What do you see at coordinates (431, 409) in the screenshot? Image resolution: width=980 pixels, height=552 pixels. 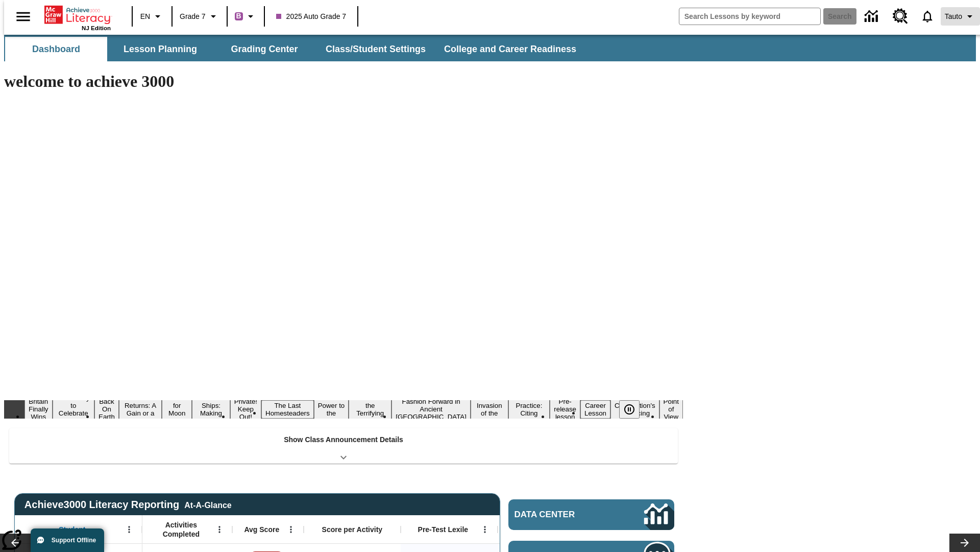 I see `button: Slide 11 Fashion Forward in Ancient Rome` at bounding box center [431, 409].